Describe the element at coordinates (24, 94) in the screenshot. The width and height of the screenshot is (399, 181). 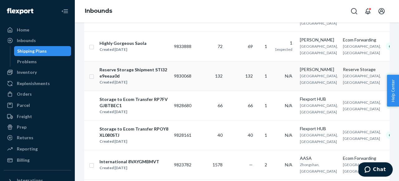
I see `div: Orders` at that location.